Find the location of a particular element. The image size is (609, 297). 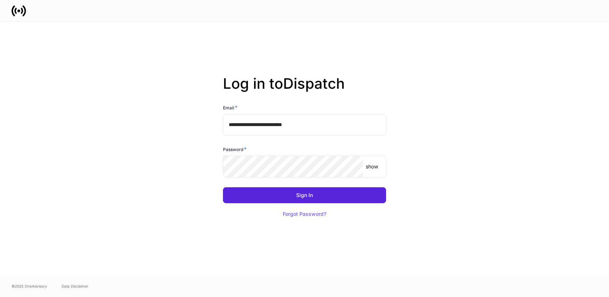

h6: Password is located at coordinates (234, 149).